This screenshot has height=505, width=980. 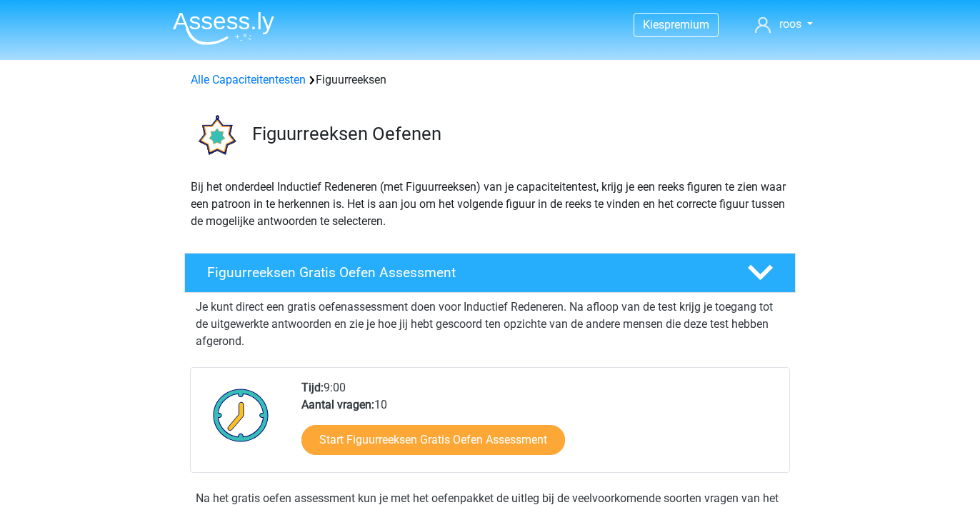 I want to click on b: Tijd:, so click(x=312, y=387).